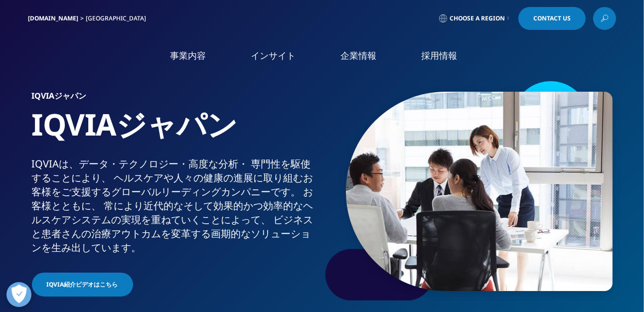  I want to click on img: 873_asian-businesspeople-meeting-in-office.jpg, so click(480, 192).